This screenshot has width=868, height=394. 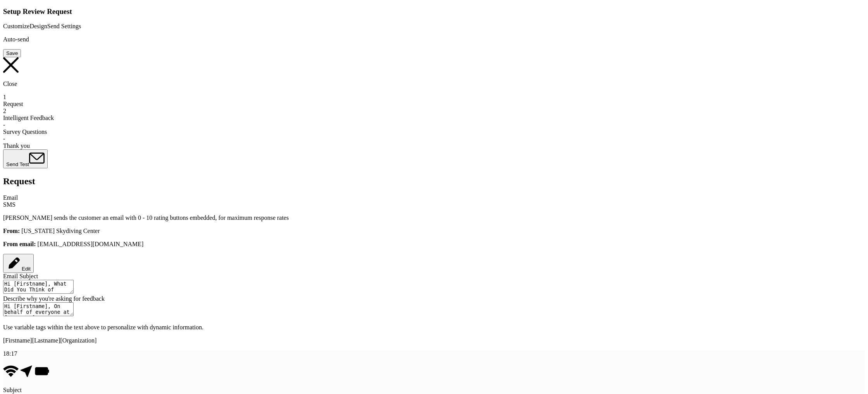 I want to click on textarea: Hi [Firstname], What Did You Think of THAT?!, so click(x=38, y=287).